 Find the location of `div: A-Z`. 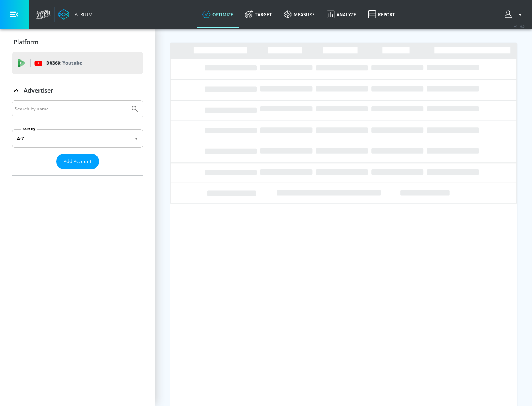

div: A-Z is located at coordinates (77, 139).